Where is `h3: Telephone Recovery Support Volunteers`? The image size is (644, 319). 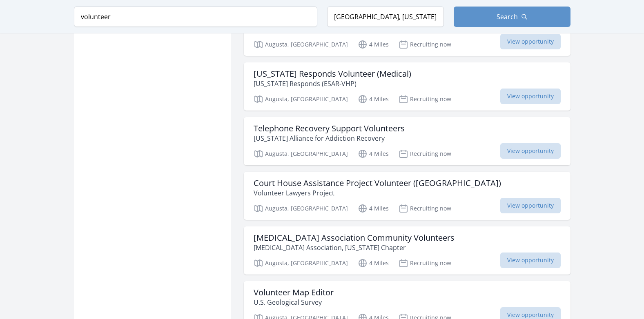 h3: Telephone Recovery Support Volunteers is located at coordinates (329, 128).